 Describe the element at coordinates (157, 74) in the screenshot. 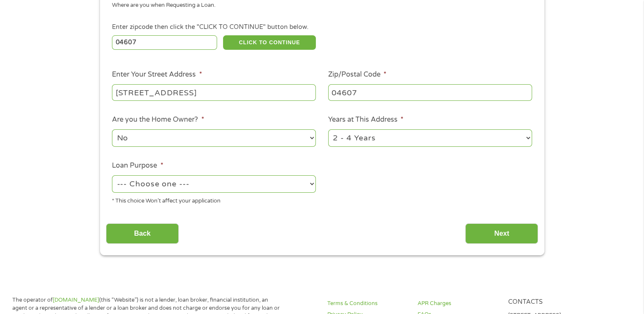

I see `label: Enter Your Street Address` at that location.